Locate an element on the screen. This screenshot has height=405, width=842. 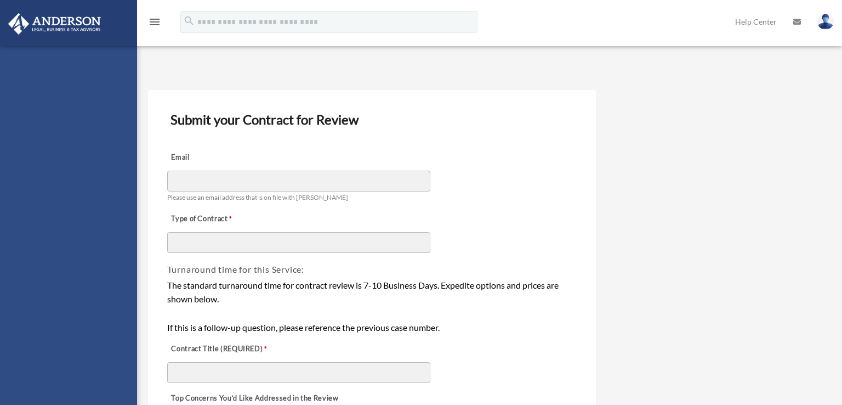
span: Turnaround time for this Service: is located at coordinates (236, 269).